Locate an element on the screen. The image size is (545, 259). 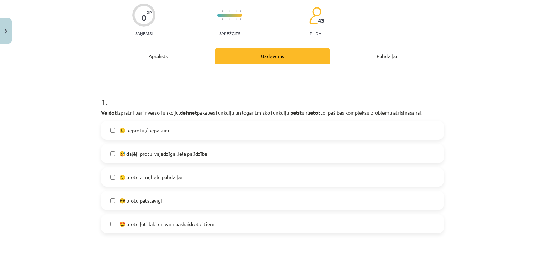
b: definēt is located at coordinates (188, 113).